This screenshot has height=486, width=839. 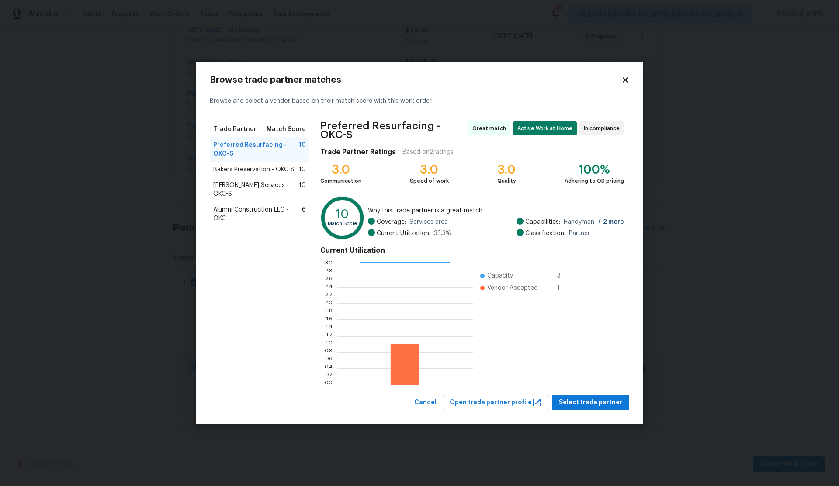 What do you see at coordinates (546, 128) in the screenshot?
I see `span: Active Work at Home` at bounding box center [546, 128].